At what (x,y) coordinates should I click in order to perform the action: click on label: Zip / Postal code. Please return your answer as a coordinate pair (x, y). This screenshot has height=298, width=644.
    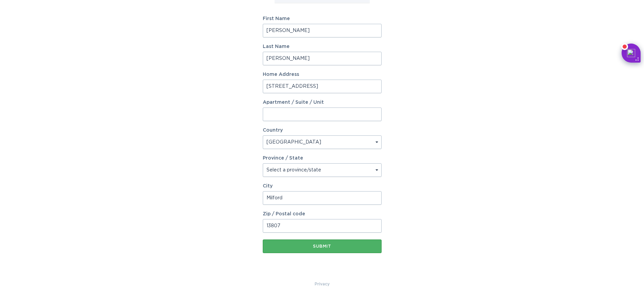
    Looking at the image, I should click on (323, 214).